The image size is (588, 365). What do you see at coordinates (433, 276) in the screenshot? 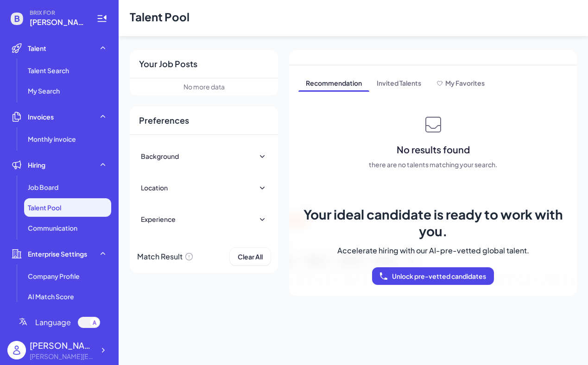
I see `button: Unlock pre-vetted candidates` at bounding box center [433, 276].